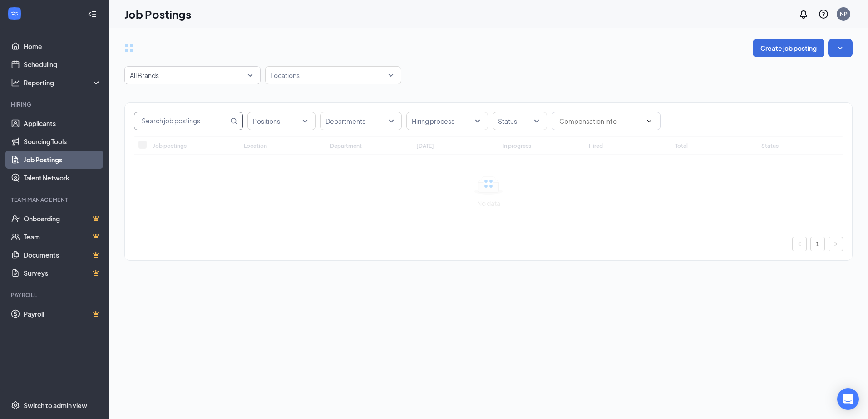 The width and height of the screenshot is (868, 419). I want to click on div: Open Intercom Messenger, so click(848, 399).